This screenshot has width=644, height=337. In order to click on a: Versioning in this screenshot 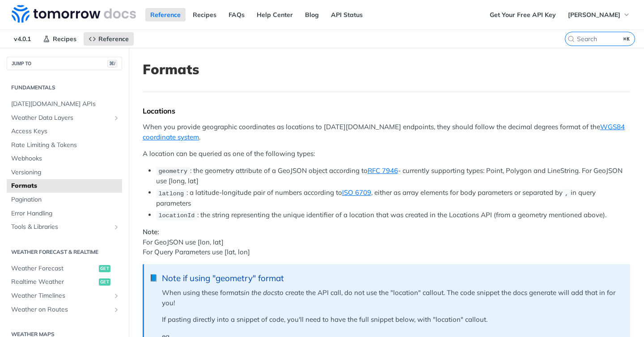, I will do `click(65, 173)`.